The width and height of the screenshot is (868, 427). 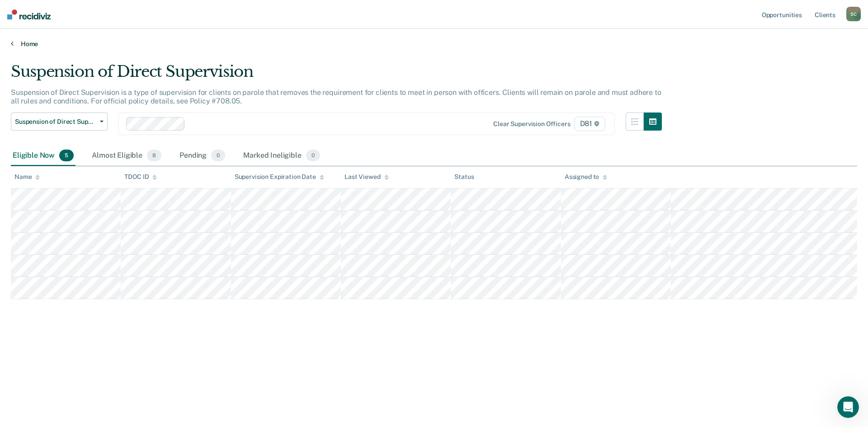 I want to click on span: 5, so click(x=67, y=156).